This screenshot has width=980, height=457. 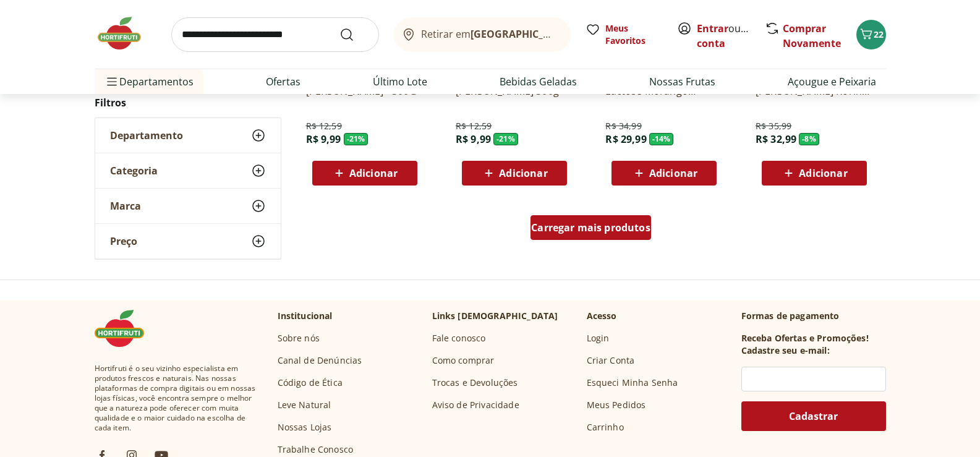 I want to click on p: Acesso, so click(x=601, y=316).